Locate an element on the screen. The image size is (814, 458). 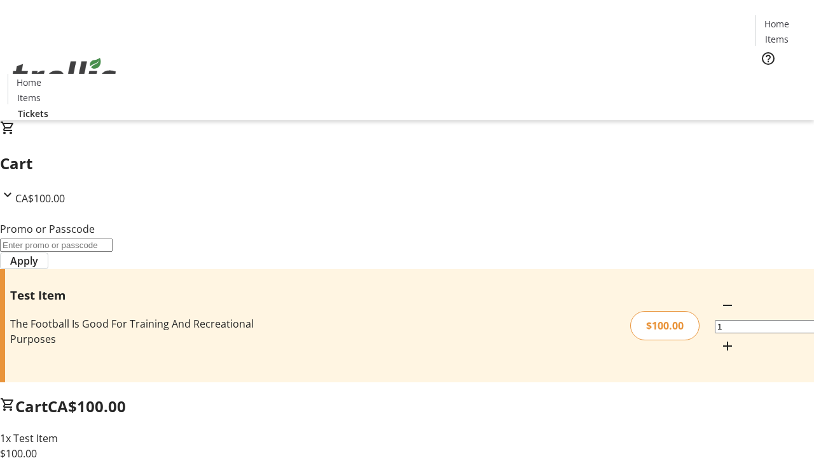
h3: Test Item is located at coordinates (149, 295).